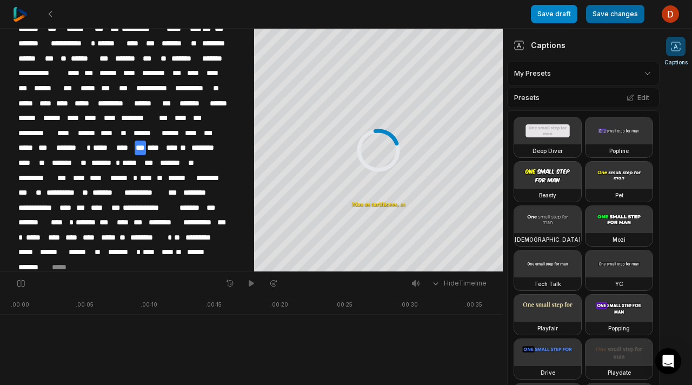  What do you see at coordinates (548, 284) in the screenshot?
I see `h3: Tech Talk` at bounding box center [548, 284].